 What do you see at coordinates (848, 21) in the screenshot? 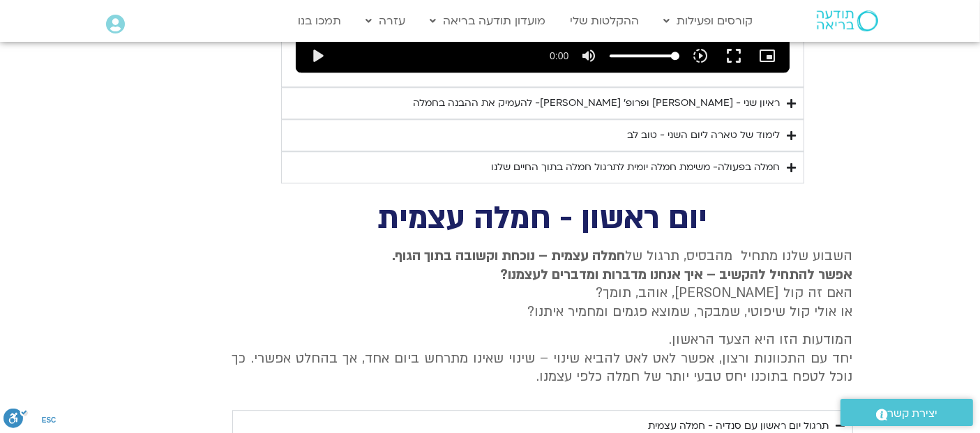
I see `img: תודעה בריאה` at bounding box center [848, 21].